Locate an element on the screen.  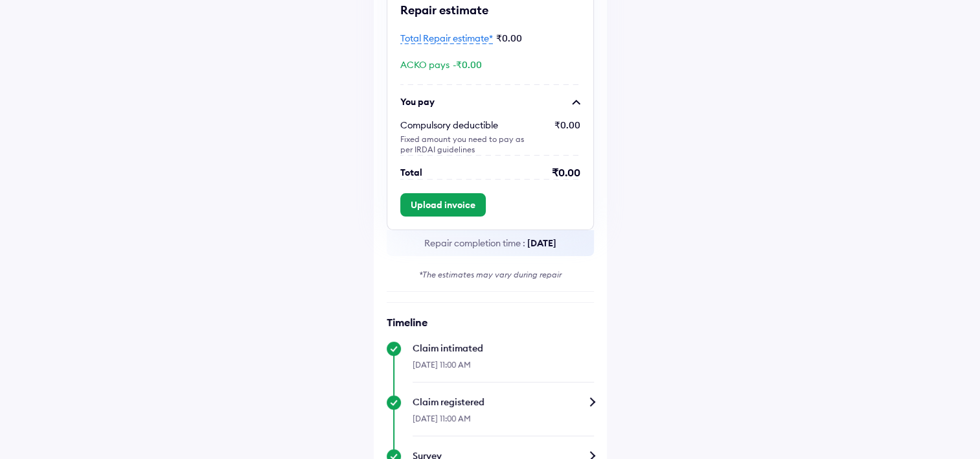
div: Repair estimate is located at coordinates (490, 10).